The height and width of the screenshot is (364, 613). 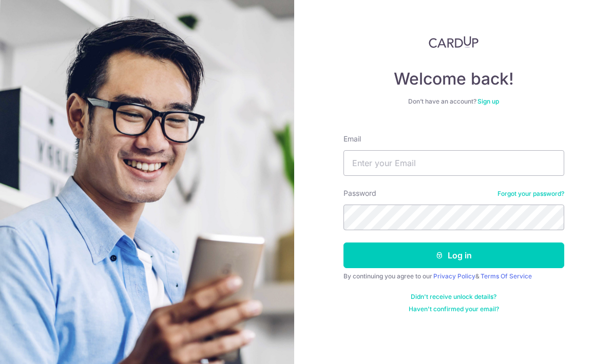 What do you see at coordinates (454, 79) in the screenshot?
I see `h4: Welcome back!` at bounding box center [454, 79].